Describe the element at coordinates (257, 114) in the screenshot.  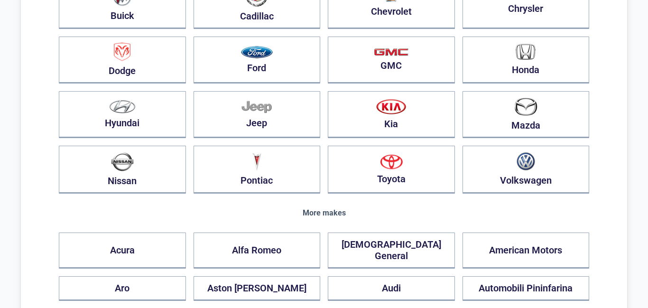
I see `button: Jeep` at that location.